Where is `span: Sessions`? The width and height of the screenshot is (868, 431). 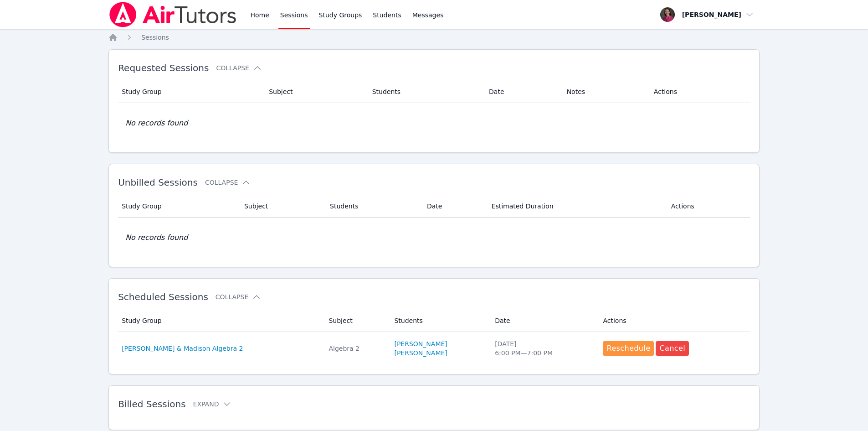 span: Sessions is located at coordinates (155, 37).